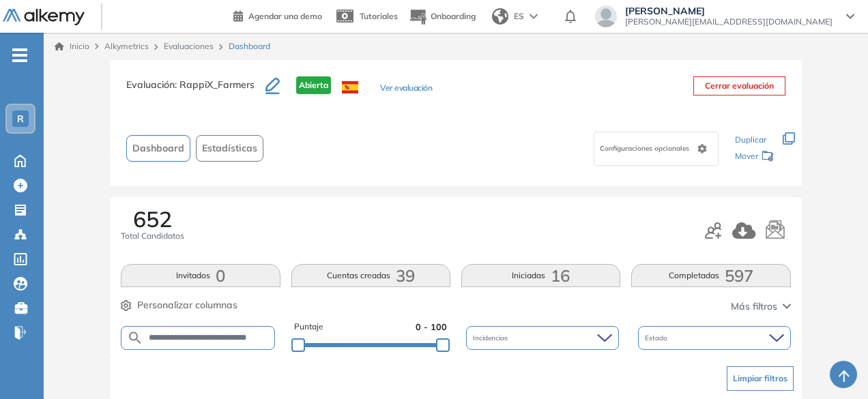  Describe the element at coordinates (656, 149) in the screenshot. I see `div: Configuraciones opcionales` at that location.